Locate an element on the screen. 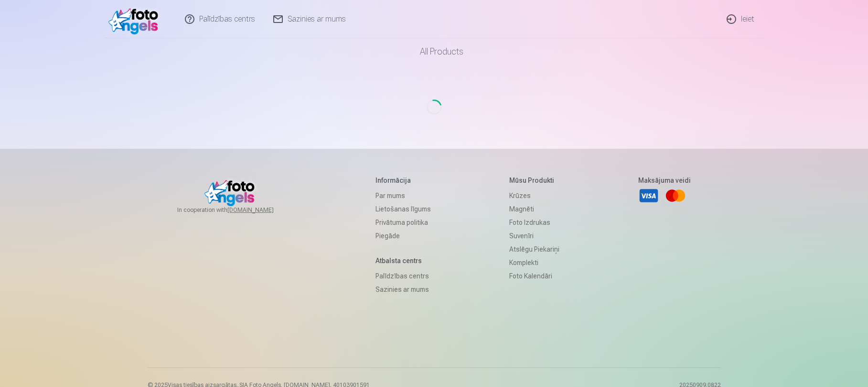  a: Foto izdrukas is located at coordinates (534, 223).